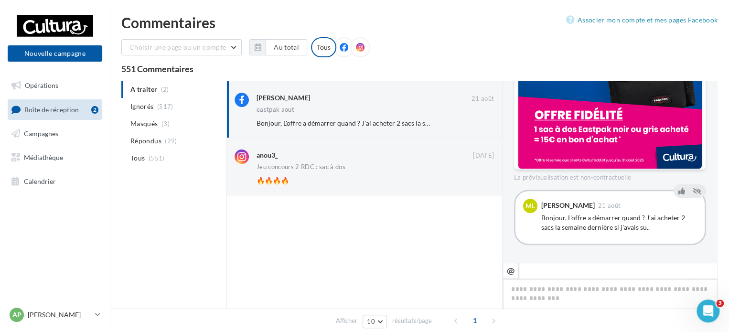 This screenshot has height=332, width=729. I want to click on span: 3, so click(720, 303).